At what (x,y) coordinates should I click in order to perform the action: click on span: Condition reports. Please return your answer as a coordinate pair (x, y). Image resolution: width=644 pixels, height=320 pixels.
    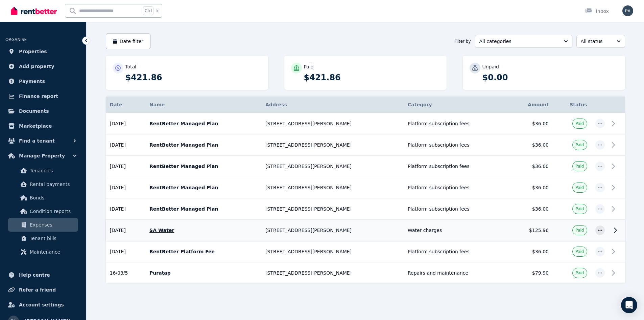
    Looking at the image, I should click on (52, 211).